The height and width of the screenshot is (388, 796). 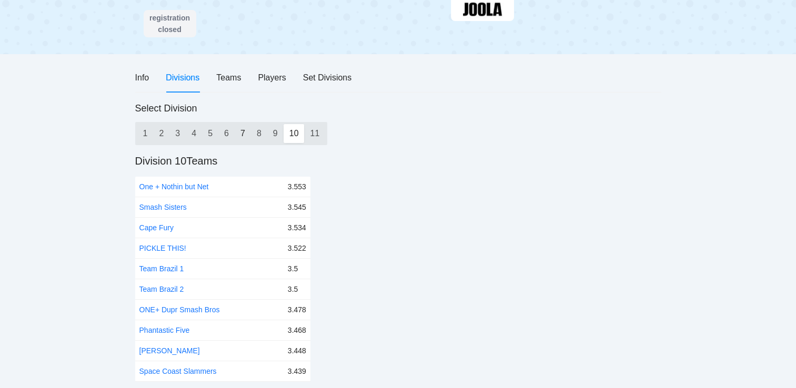 What do you see at coordinates (177, 134) in the screenshot?
I see `div: 3` at bounding box center [177, 134].